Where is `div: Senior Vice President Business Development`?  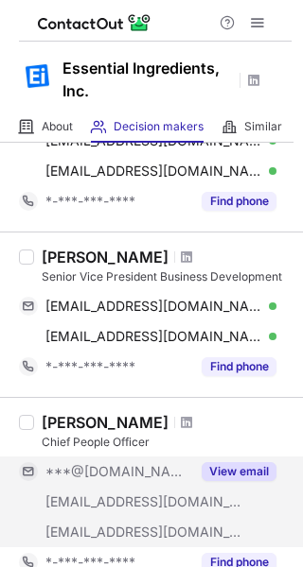
div: Senior Vice President Business Development is located at coordinates (166, 277).